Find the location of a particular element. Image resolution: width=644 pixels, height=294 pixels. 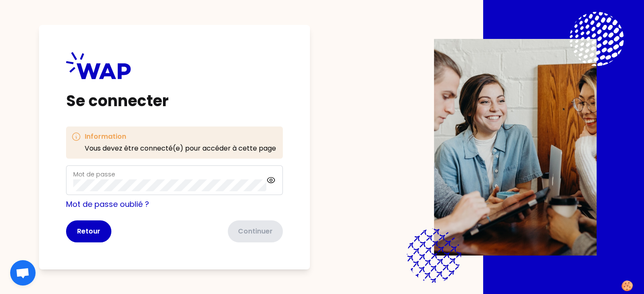

img: Description is located at coordinates (516, 147).